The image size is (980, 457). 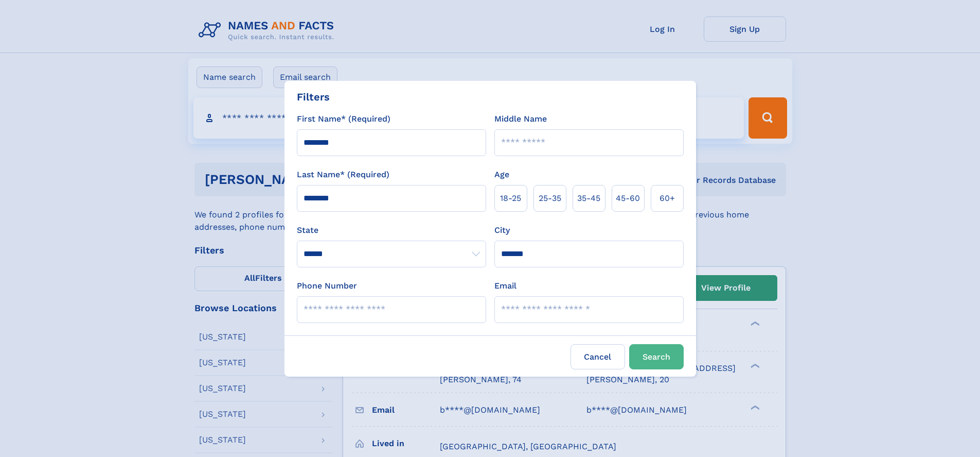 What do you see at coordinates (503, 230) in the screenshot?
I see `label: City` at bounding box center [503, 230].